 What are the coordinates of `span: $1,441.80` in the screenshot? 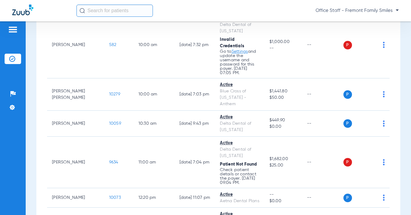 It's located at (283, 91).